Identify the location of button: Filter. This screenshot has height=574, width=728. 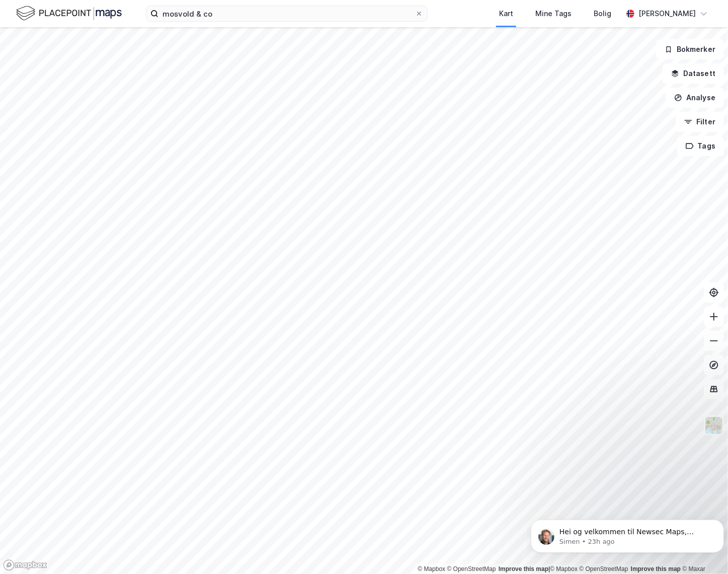
(700, 122).